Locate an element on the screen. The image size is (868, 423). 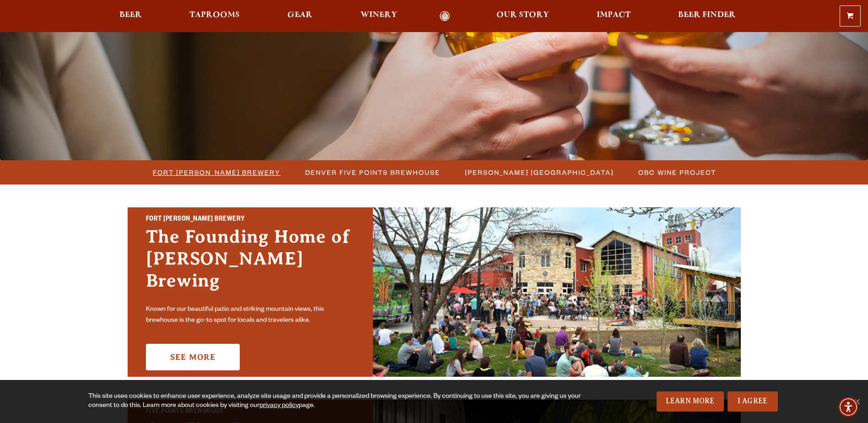
a: privacy policy is located at coordinates (279, 406).